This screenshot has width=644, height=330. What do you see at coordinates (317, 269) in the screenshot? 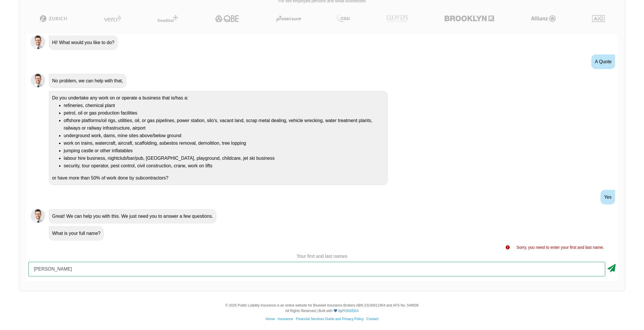
I see `input: Your first and last names` at bounding box center [317, 269].